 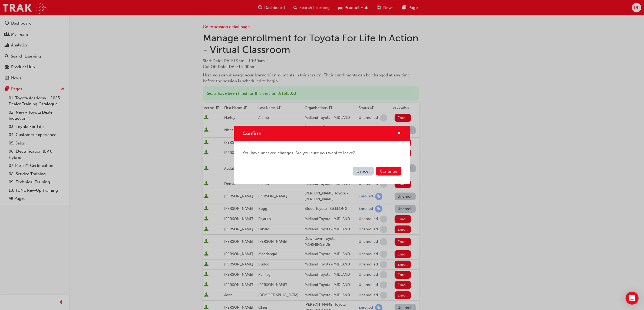 I want to click on span: cross-icon, so click(x=399, y=134).